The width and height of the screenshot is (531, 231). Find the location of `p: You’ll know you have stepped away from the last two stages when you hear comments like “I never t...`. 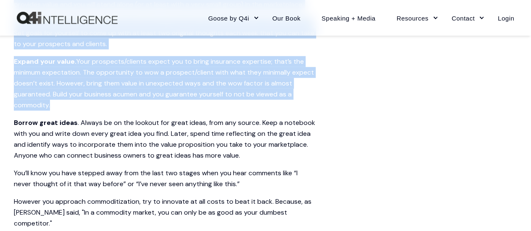

p: You’ll know you have stepped away from the last two stages when you hear comments like “I never t... is located at coordinates (165, 179).